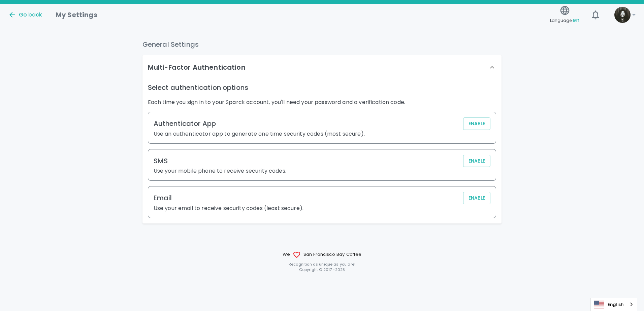 The width and height of the screenshot is (644, 311). Describe the element at coordinates (185, 124) in the screenshot. I see `h6: Authenticator App` at that location.